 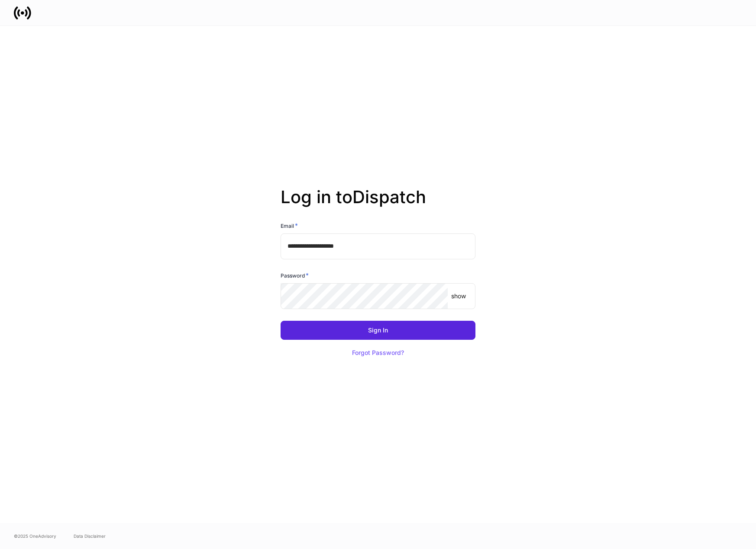 What do you see at coordinates (459, 296) in the screenshot?
I see `p: show` at bounding box center [459, 296].